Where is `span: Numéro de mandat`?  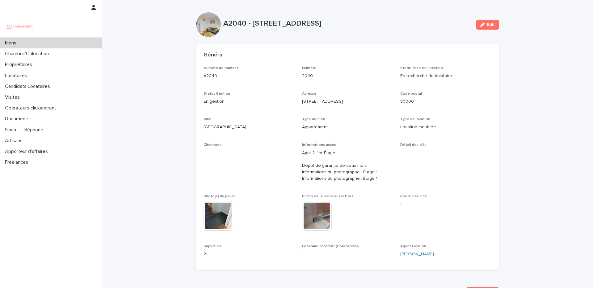
span: Numéro de mandat is located at coordinates (221, 68).